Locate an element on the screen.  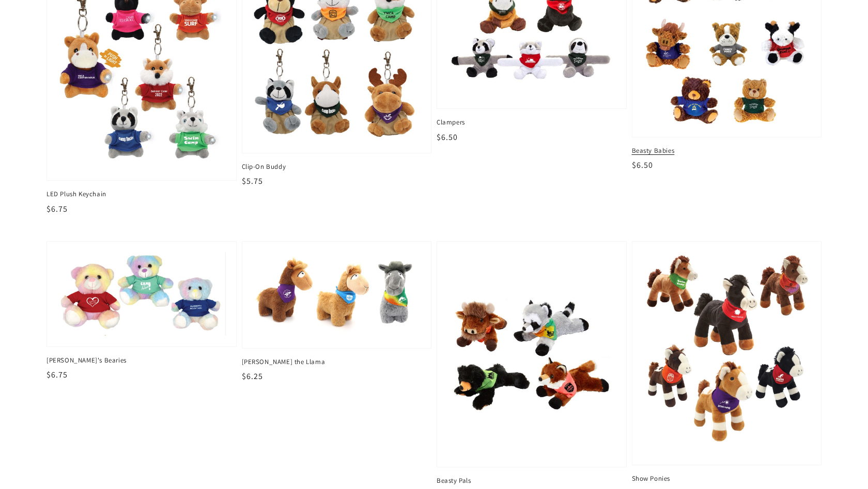
span: LED Plush Keychain is located at coordinates (142, 194).